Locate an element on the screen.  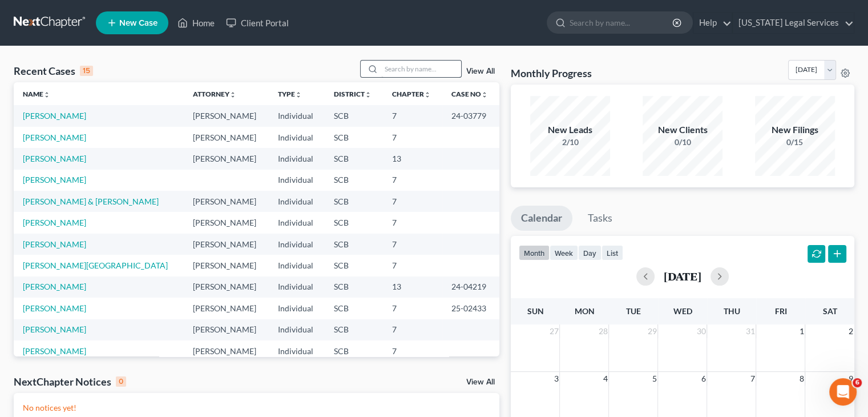
div: New Filings is located at coordinates (795, 129).